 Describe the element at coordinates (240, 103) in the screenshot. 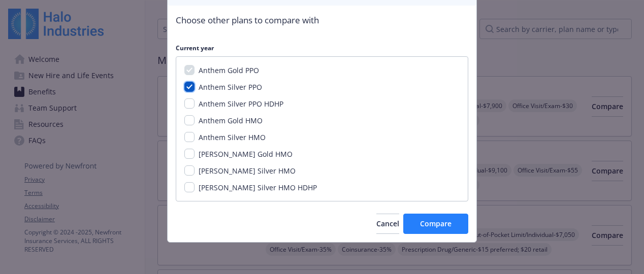

I see `span: Anthem Silver PPO HDHP` at that location.